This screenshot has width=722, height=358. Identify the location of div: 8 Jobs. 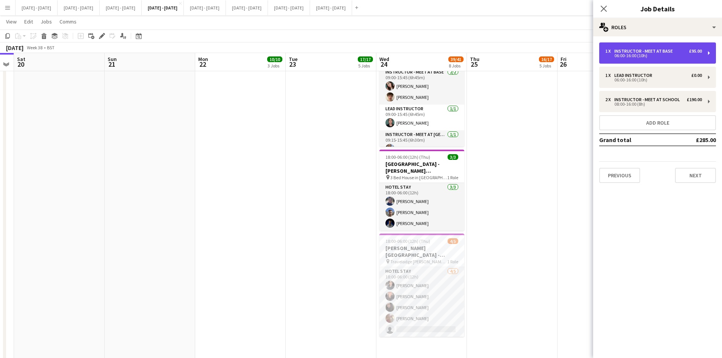
(456, 66).